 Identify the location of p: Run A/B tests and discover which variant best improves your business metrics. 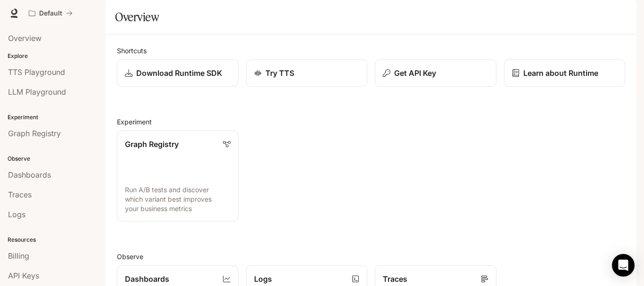
(178, 200).